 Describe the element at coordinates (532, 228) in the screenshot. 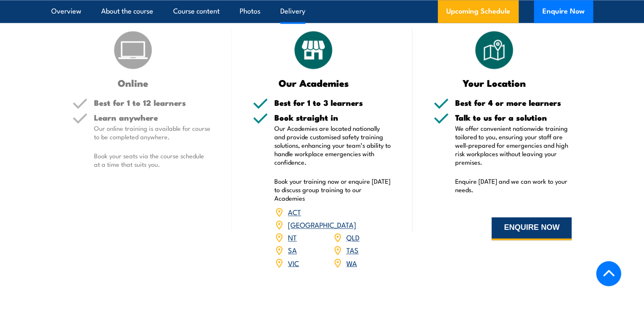

I see `button: ENQUIRE NOW` at that location.